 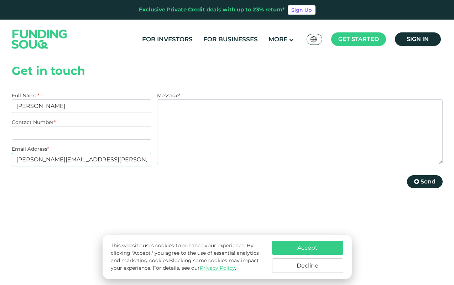 I want to click on a: For Businesses, so click(x=230, y=39).